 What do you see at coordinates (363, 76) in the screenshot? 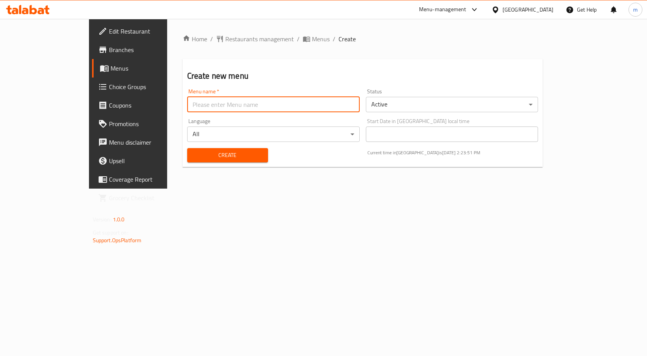
I see `h2: Create new menu` at bounding box center [363, 76].